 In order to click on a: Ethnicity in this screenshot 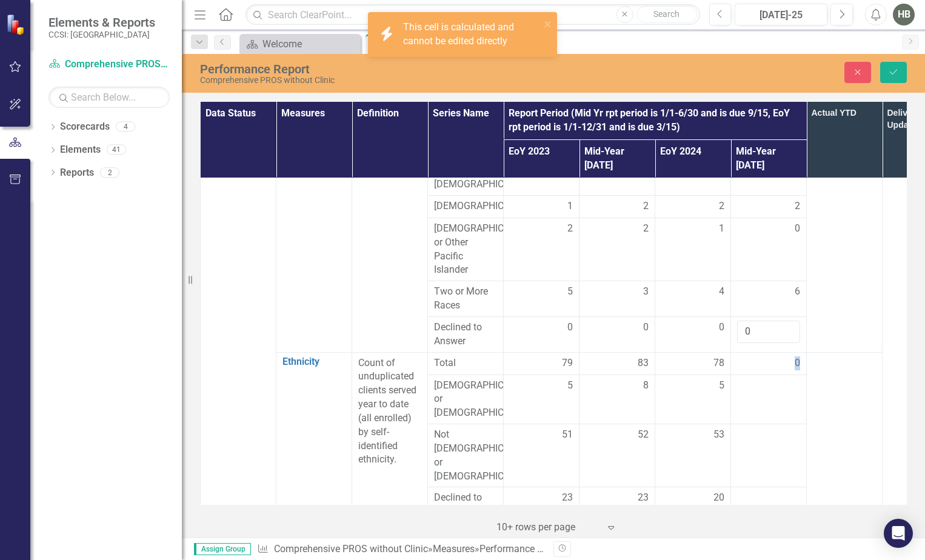, I will do `click(314, 362)`.